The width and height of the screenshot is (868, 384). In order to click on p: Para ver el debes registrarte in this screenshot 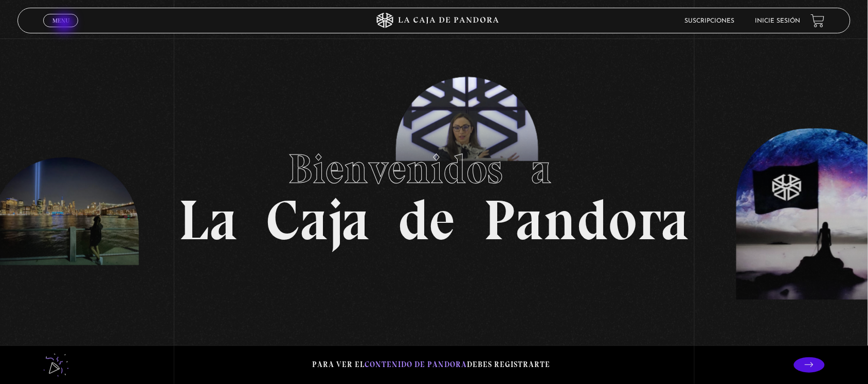, I will do `click(432, 365)`.